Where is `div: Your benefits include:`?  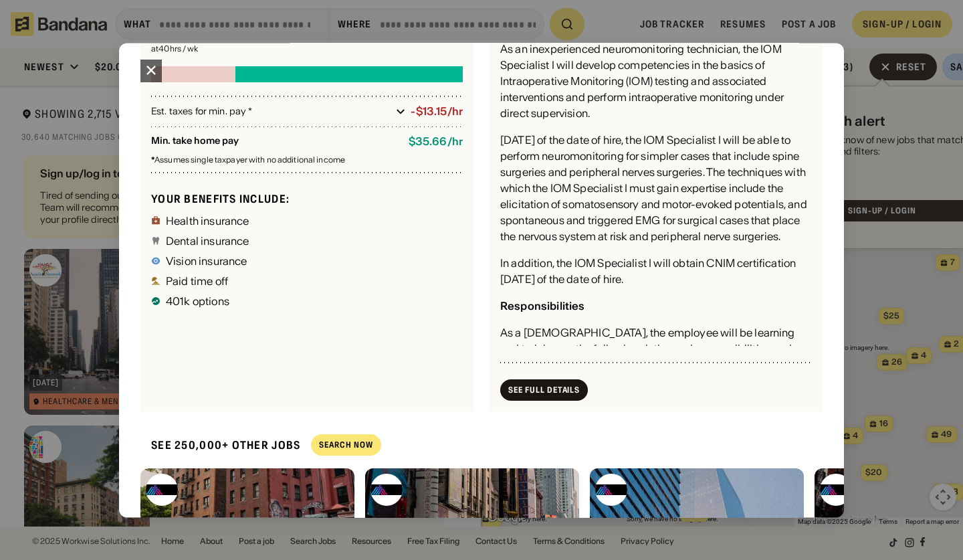
div: Your benefits include: is located at coordinates (307, 199).